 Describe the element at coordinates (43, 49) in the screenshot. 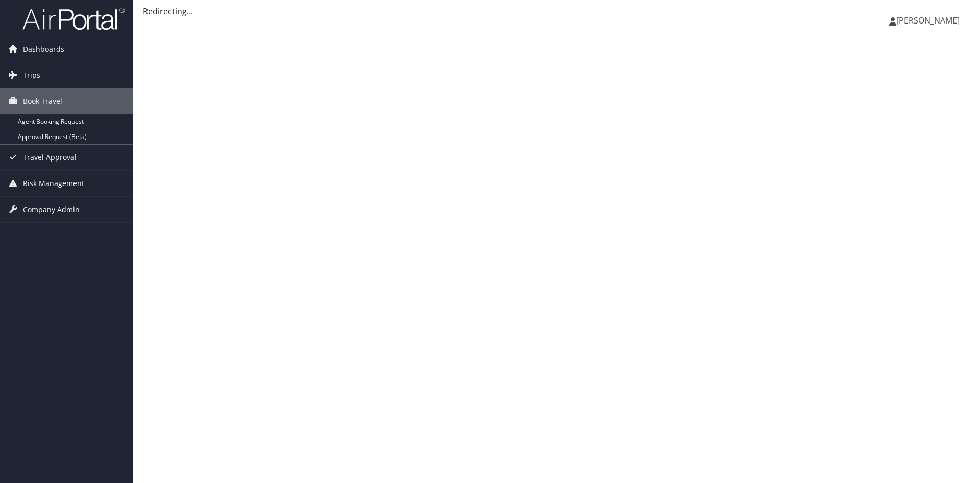

I see `span: Dashboards` at that location.